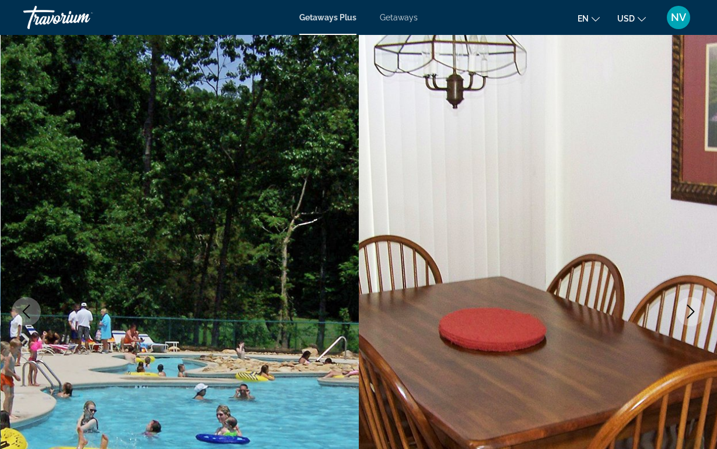 The height and width of the screenshot is (449, 717). What do you see at coordinates (626, 19) in the screenshot?
I see `span: USD` at bounding box center [626, 19].